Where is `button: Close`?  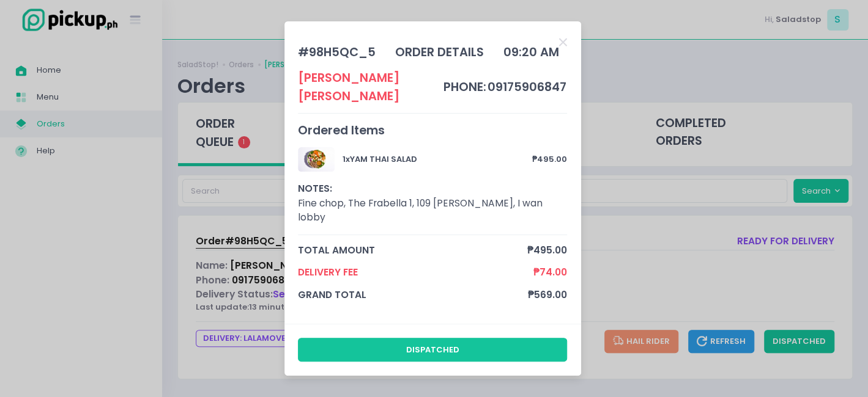 button: Close is located at coordinates (563, 42).